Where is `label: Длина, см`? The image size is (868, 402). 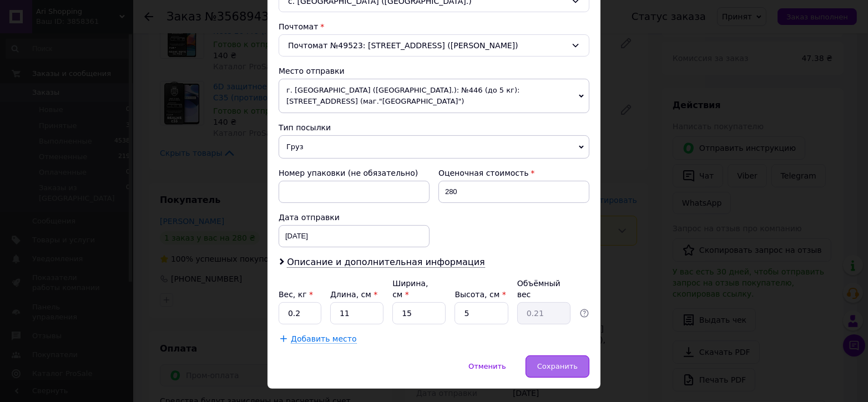
label: Длина, см is located at coordinates (354, 295).